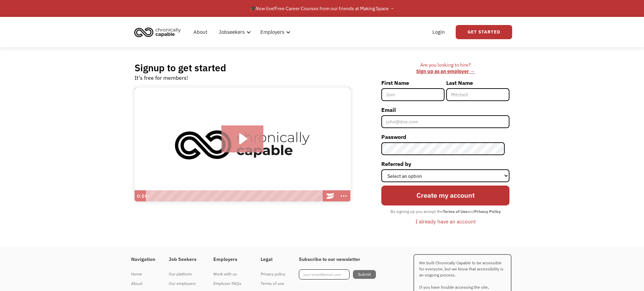 The height and width of the screenshot is (291, 644). I want to click on div: About, so click(143, 284).